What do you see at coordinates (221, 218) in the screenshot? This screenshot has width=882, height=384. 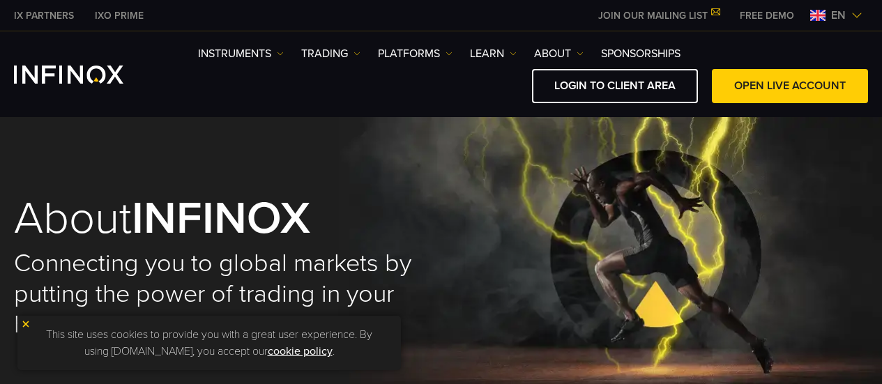 I see `strong: INFINOX` at bounding box center [221, 218].